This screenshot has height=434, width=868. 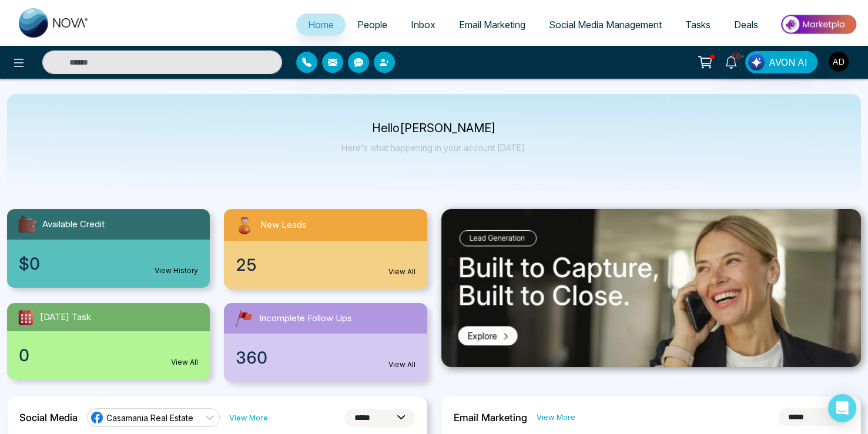 What do you see at coordinates (244, 318) in the screenshot?
I see `img: followUps.svg` at bounding box center [244, 318].